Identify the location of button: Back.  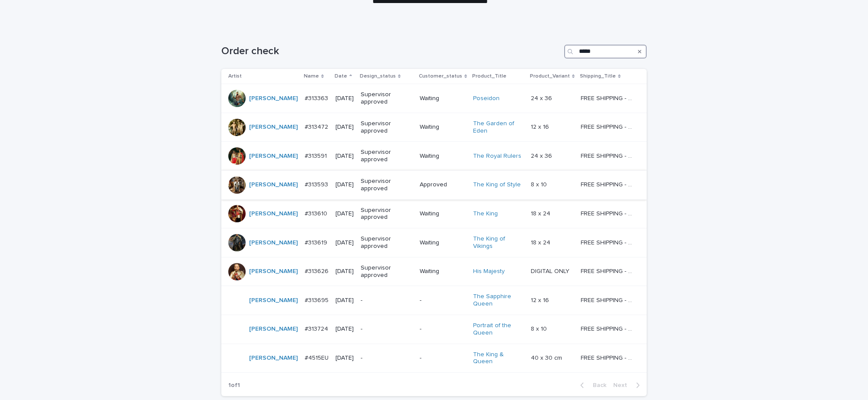
(591, 386).